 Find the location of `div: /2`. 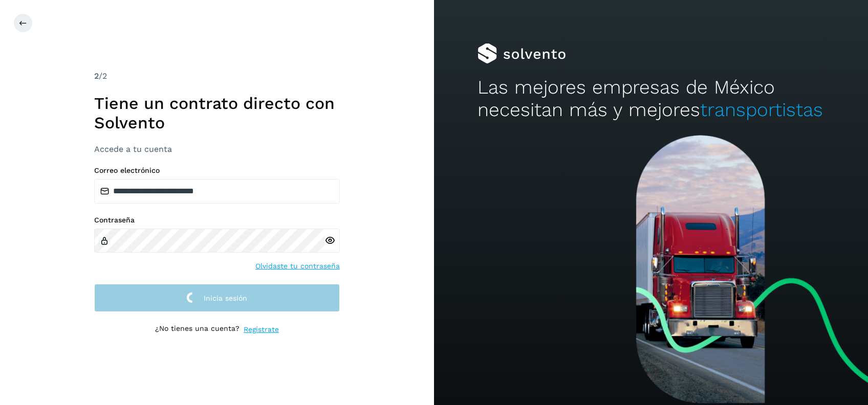

div: /2 is located at coordinates (217, 76).